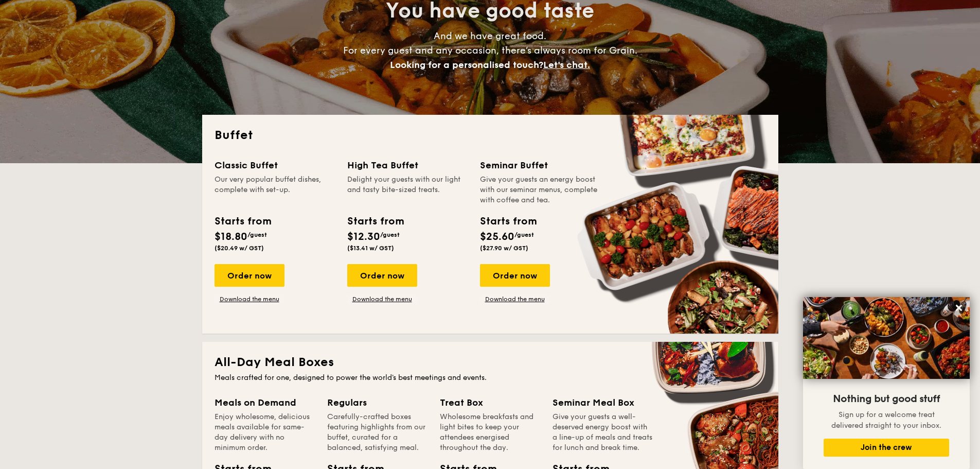 The image size is (980, 469). I want to click on span: $18.80, so click(231, 237).